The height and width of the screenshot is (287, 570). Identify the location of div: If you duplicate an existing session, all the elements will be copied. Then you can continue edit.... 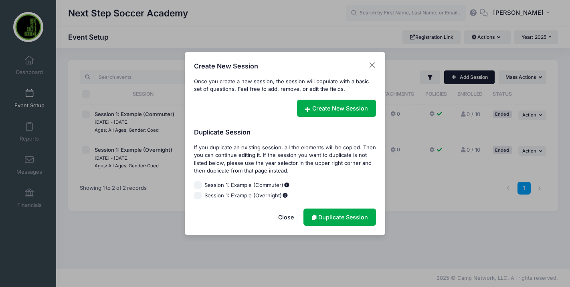
(285, 160).